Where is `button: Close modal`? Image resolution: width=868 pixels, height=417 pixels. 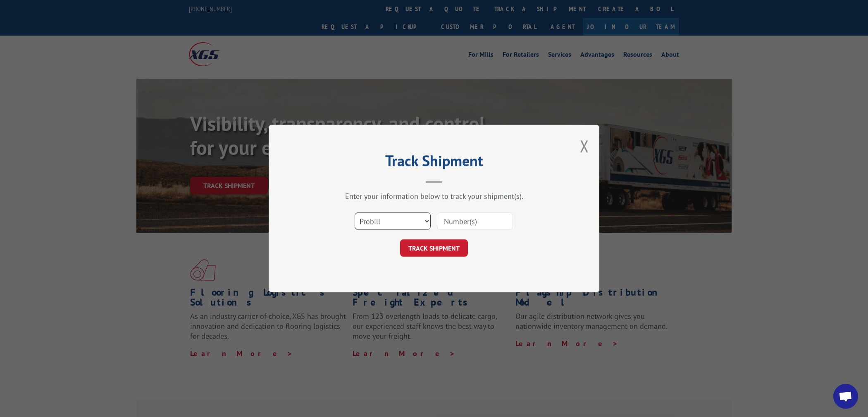 button: Close modal is located at coordinates (584, 146).